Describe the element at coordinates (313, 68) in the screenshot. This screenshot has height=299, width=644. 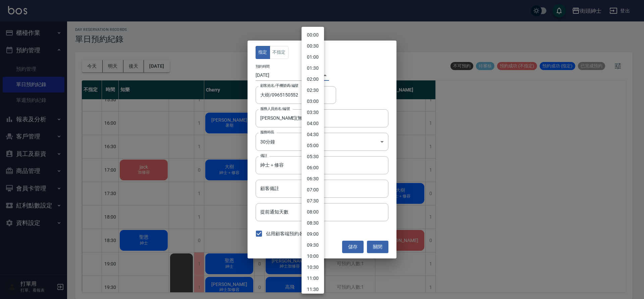
I see `li: 01:30` at that location.